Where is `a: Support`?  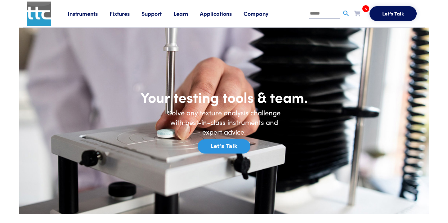
a: Support is located at coordinates (157, 13).